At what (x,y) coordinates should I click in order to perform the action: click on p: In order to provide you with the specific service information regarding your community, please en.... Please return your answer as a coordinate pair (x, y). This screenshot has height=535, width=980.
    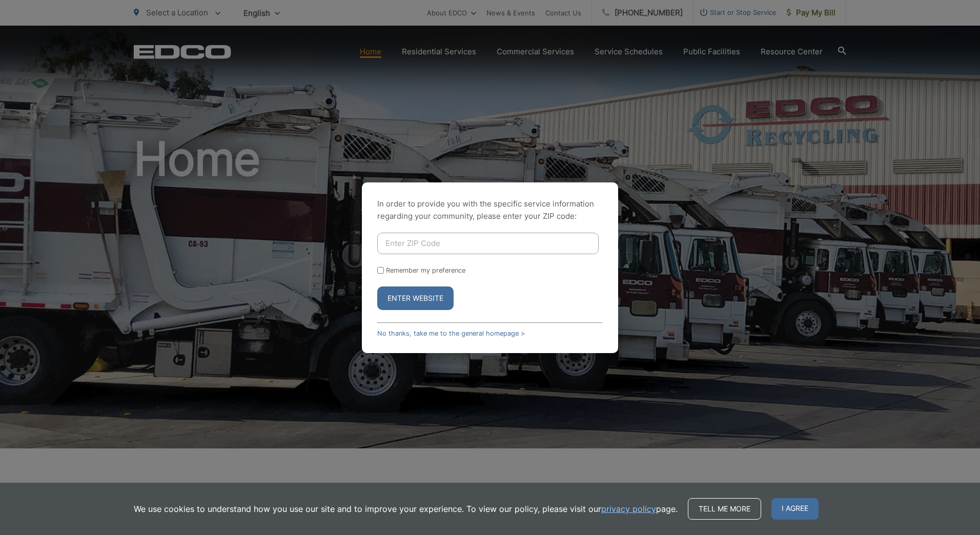
    Looking at the image, I should click on (490, 210).